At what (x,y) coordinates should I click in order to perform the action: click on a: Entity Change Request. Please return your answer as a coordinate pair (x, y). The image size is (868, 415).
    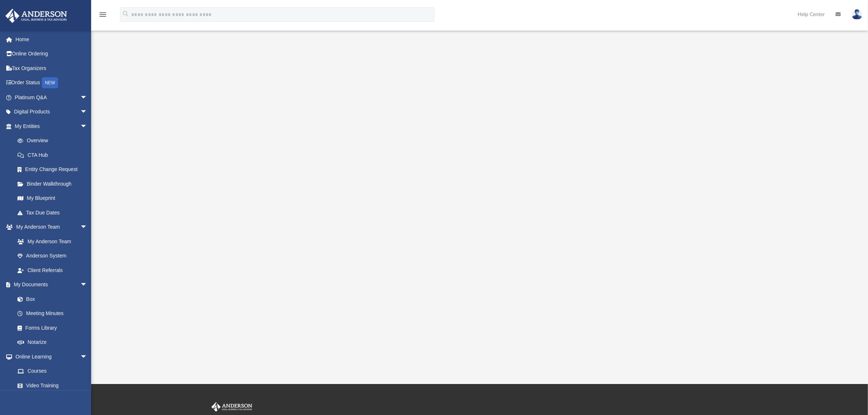
    Looking at the image, I should click on (54, 170).